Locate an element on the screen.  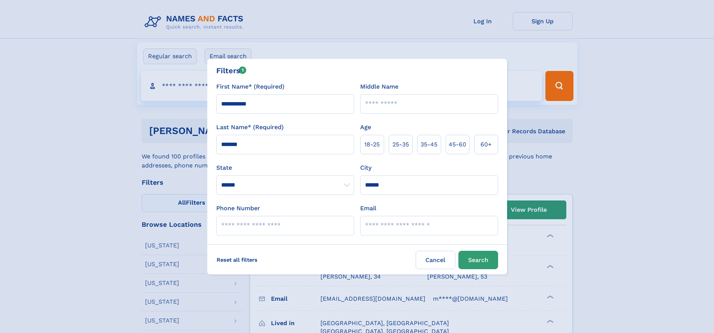
span: 25‑35 is located at coordinates (401, 144).